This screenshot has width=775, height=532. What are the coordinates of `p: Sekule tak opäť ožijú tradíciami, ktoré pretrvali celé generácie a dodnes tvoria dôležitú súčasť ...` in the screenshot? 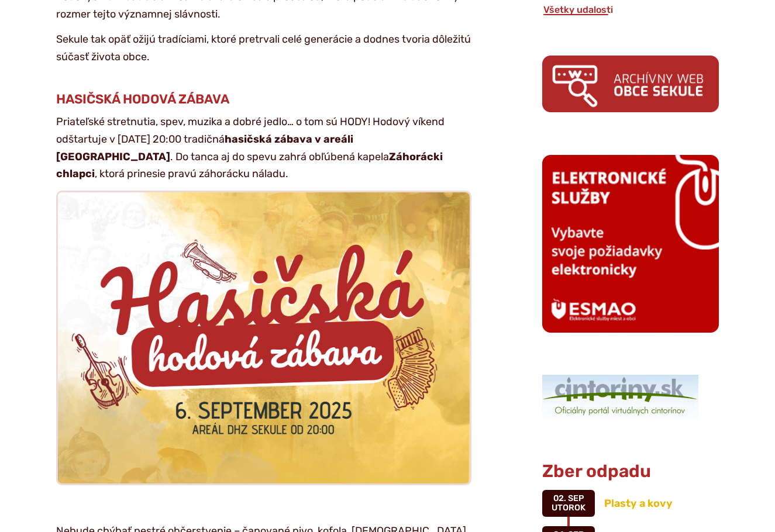 It's located at (264, 48).